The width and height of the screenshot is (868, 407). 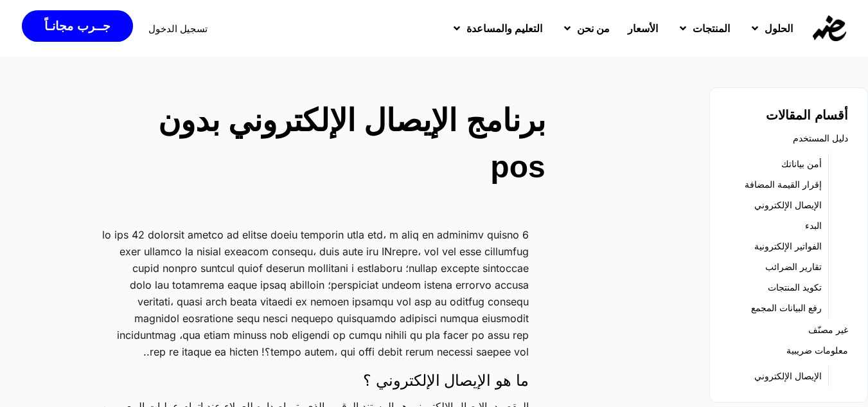 I want to click on a: تسجيل الدخول, so click(x=178, y=28).